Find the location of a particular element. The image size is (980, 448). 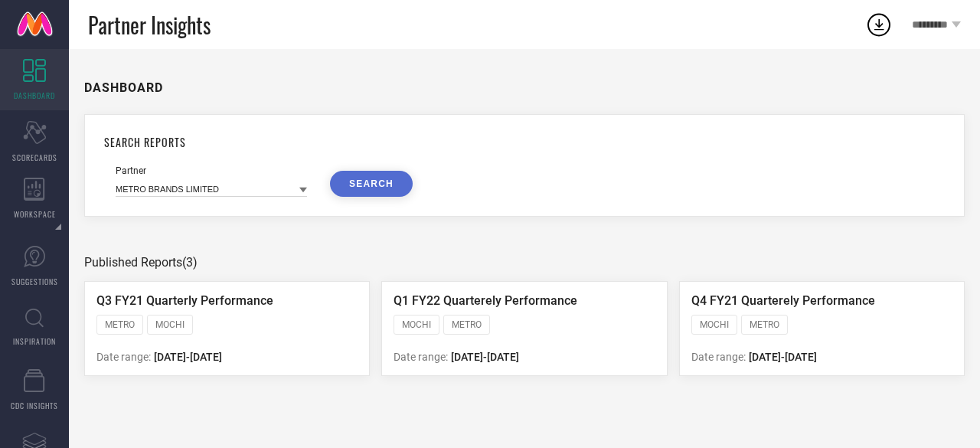

span: DASHBOARD is located at coordinates (35, 95).